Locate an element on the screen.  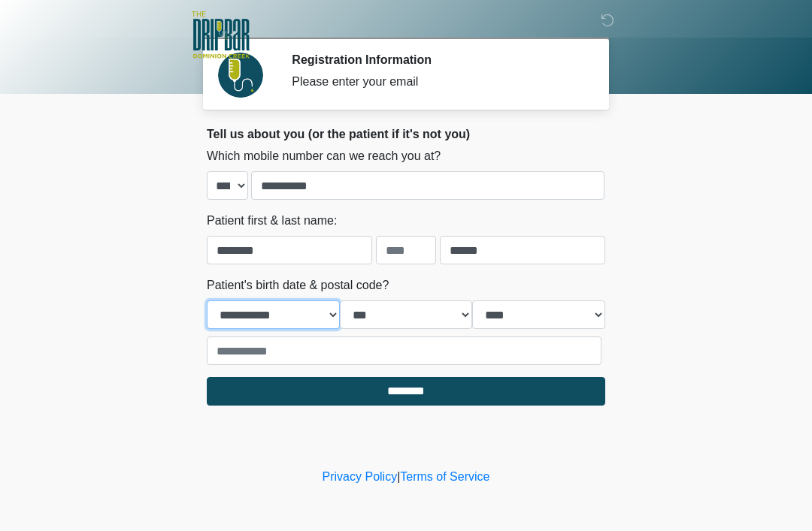
div: Please enter your email is located at coordinates (437, 82).